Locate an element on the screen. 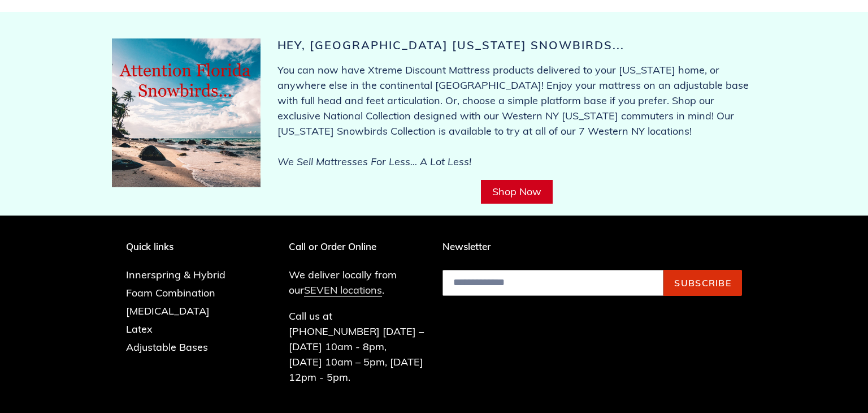 The image size is (868, 413). button: Subscribe is located at coordinates (702, 283).